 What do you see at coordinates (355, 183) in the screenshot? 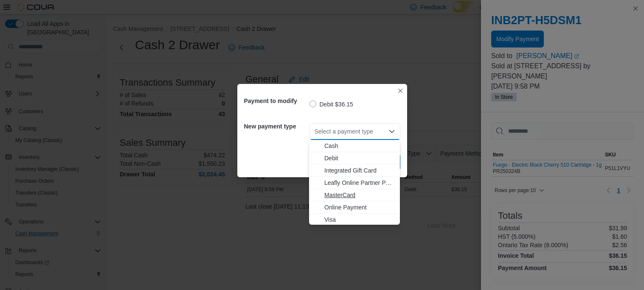
I see `button: Leafly Online Partner Payment` at bounding box center [355, 183].